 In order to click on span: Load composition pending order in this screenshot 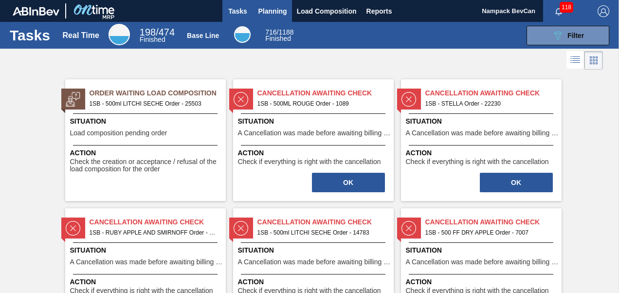, I will do `click(119, 133)`.